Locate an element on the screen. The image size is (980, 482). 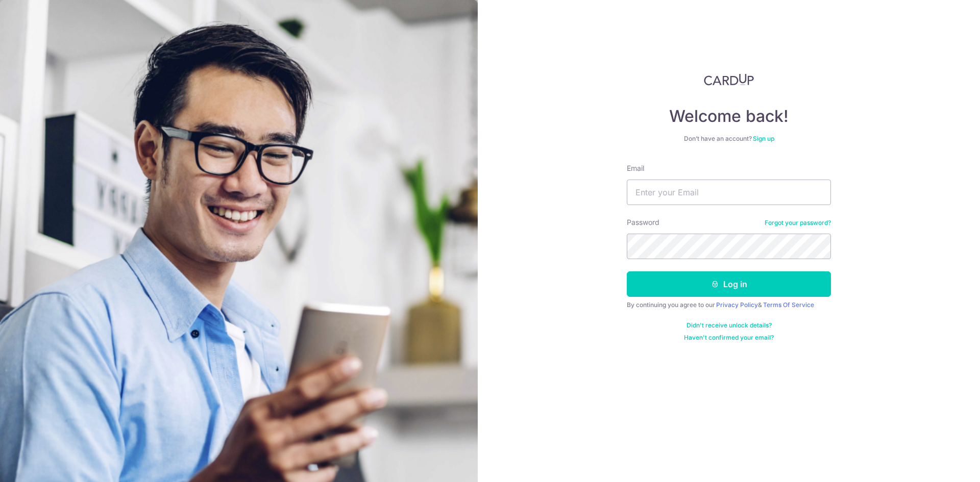
a: Forgot your password? is located at coordinates (798, 223).